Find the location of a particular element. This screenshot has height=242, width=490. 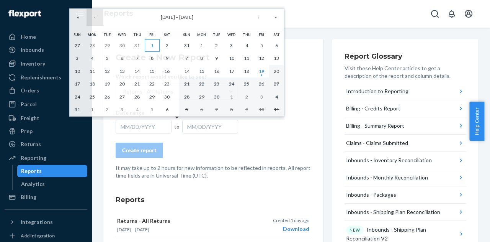

abbr: Friday is located at coordinates (262, 34).